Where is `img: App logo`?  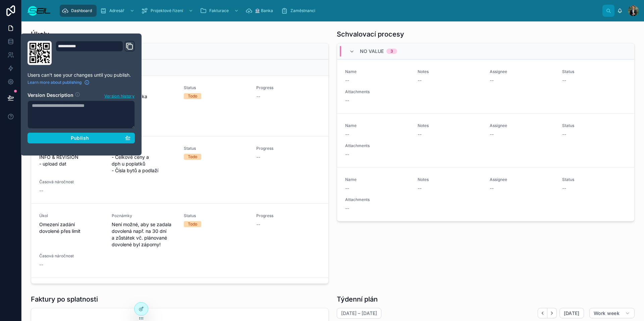
img: App logo is located at coordinates (39, 11).